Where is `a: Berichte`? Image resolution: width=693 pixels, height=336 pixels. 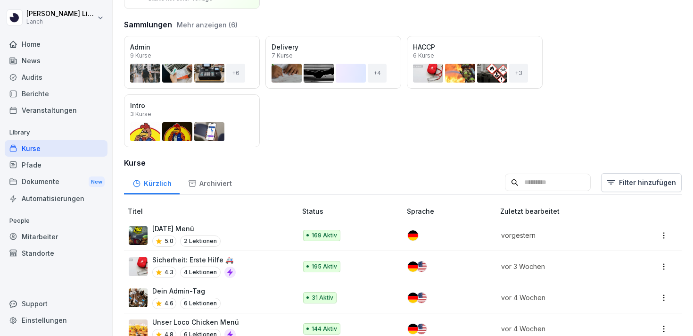 a: Berichte is located at coordinates (56, 93).